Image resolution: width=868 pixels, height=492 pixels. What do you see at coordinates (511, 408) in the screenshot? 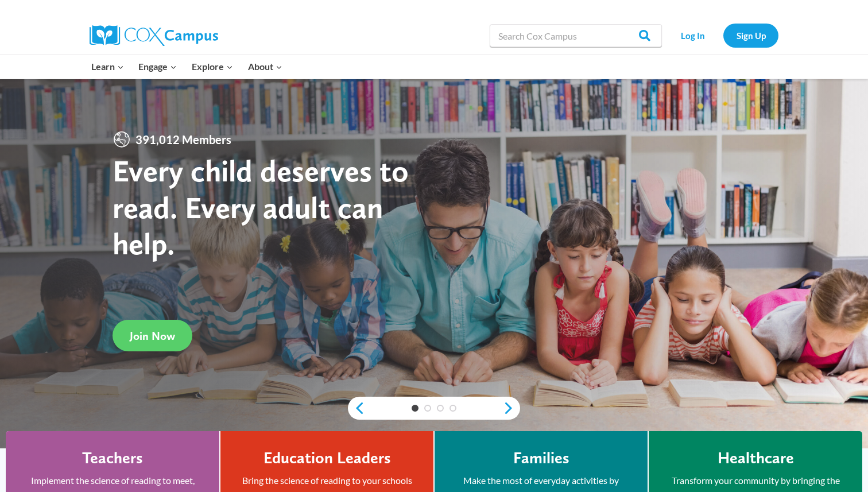
I see `a: next` at bounding box center [511, 408].